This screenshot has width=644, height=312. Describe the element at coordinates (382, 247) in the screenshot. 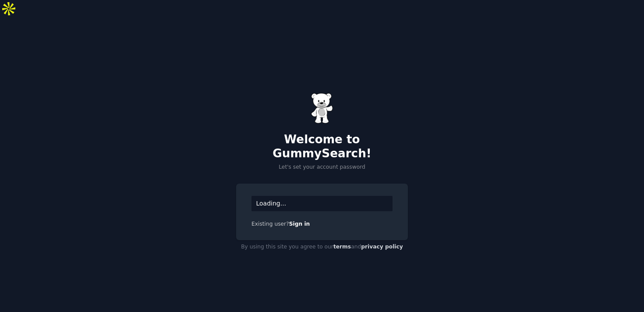

I see `a: privacy policy` at that location.